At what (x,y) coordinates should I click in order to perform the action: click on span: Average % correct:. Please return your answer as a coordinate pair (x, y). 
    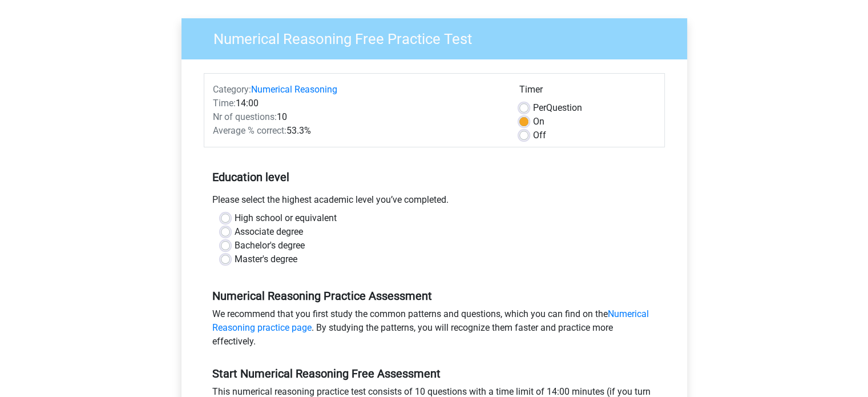
    Looking at the image, I should click on (249, 130).